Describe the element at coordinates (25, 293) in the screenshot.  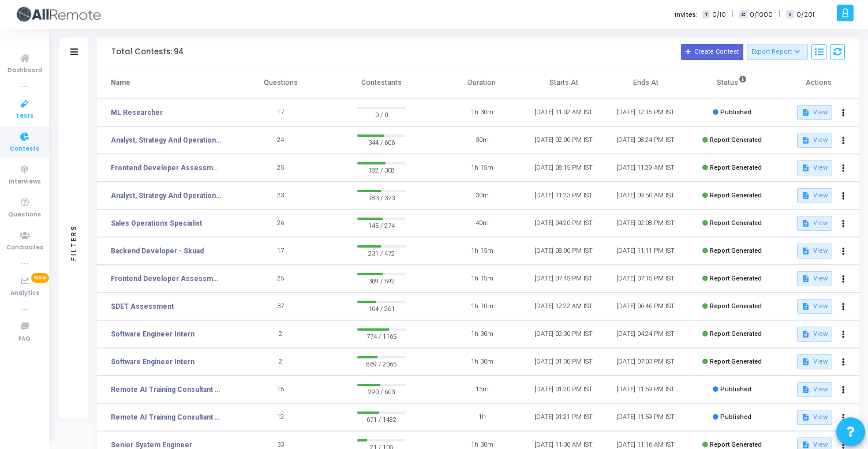
I see `span: Analytics` at that location.